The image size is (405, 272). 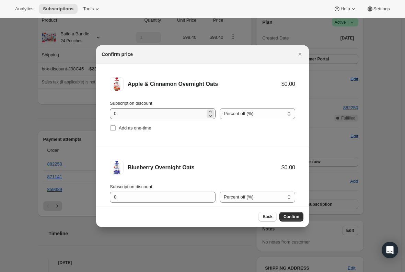 I want to click on button: Confirm, so click(x=292, y=217).